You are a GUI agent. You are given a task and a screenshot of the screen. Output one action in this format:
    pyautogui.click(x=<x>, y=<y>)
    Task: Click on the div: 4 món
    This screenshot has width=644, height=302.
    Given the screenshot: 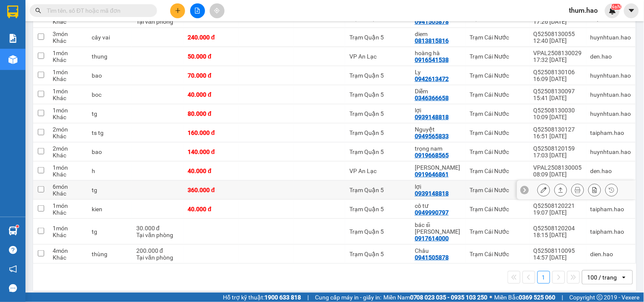 What is the action you would take?
    pyautogui.click(x=68, y=251)
    